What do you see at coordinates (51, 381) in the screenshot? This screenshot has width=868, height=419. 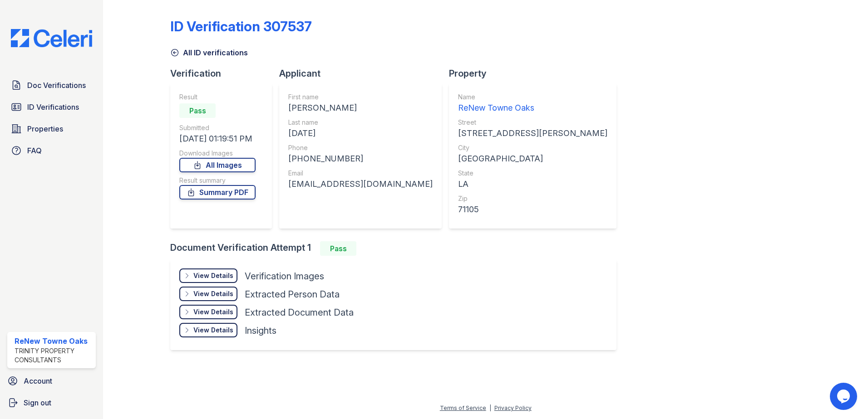 I see `a: Account` at bounding box center [51, 381].